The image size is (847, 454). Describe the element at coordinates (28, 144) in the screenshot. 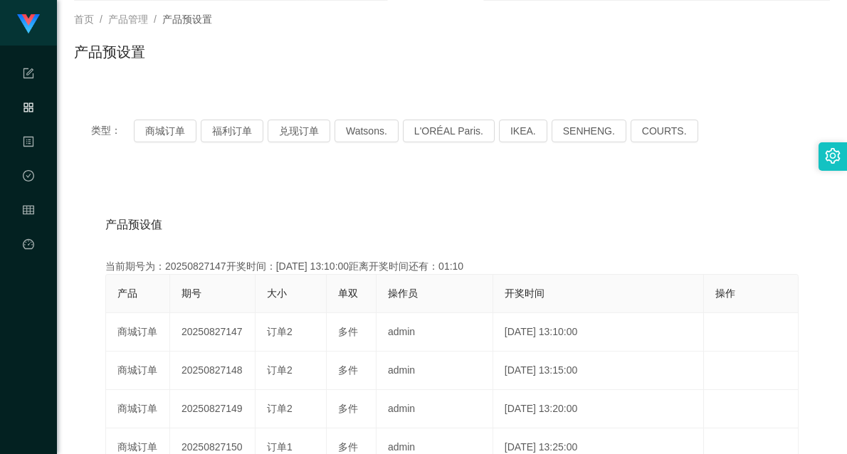

I see `i: 图标: profile` at that location.